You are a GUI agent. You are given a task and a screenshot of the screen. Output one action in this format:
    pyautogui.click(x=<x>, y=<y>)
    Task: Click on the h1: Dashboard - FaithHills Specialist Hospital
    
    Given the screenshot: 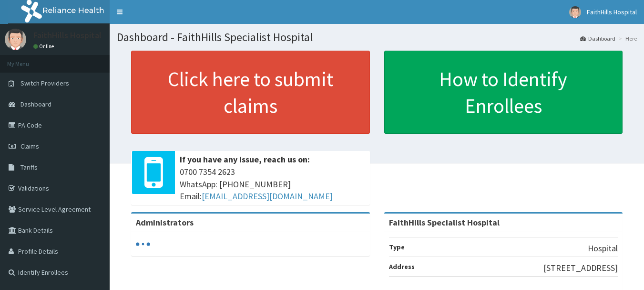 What is the action you would take?
    pyautogui.click(x=377, y=37)
    